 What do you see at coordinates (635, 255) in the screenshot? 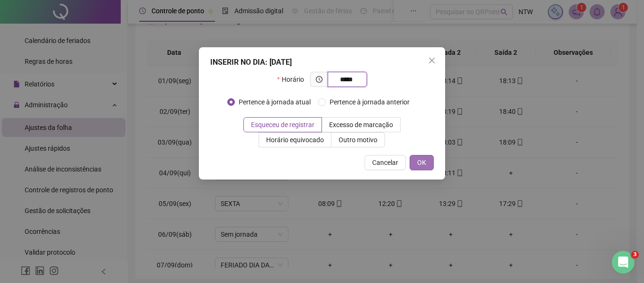
I see `span: 3` at bounding box center [635, 255].